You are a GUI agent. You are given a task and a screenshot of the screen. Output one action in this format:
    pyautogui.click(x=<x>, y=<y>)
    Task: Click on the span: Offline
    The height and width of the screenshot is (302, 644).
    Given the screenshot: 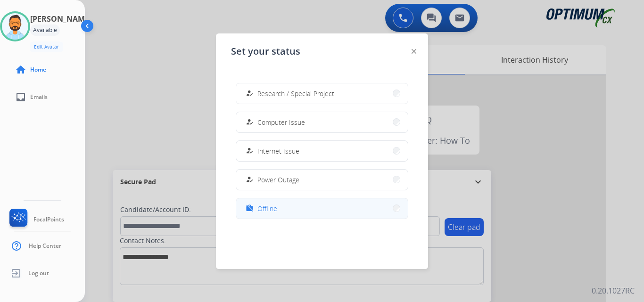 What is the action you would take?
    pyautogui.click(x=267, y=208)
    